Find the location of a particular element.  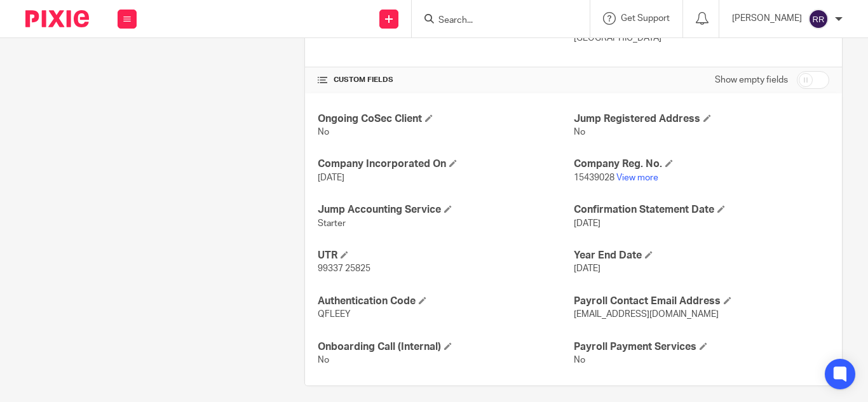

span: 15439028 is located at coordinates (594, 178).